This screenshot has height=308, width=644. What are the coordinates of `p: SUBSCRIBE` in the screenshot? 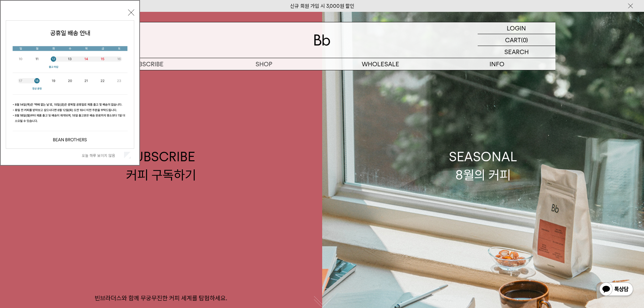 It's located at (147, 64).